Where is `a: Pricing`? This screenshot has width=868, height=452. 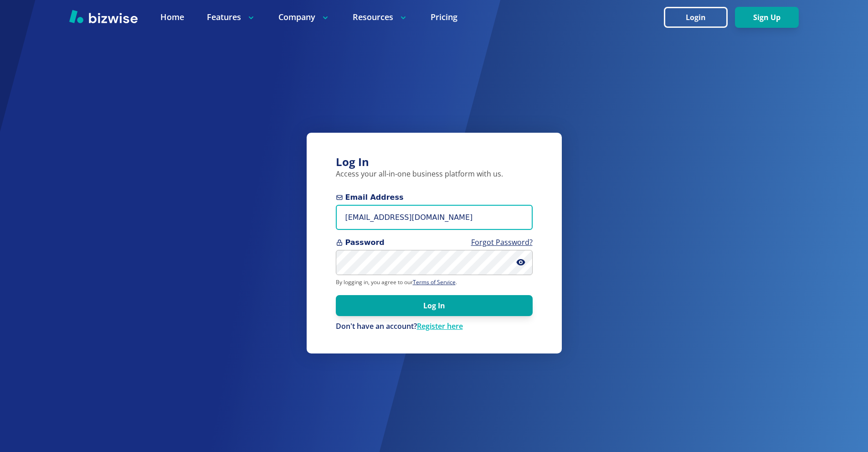 a: Pricing is located at coordinates (444, 17).